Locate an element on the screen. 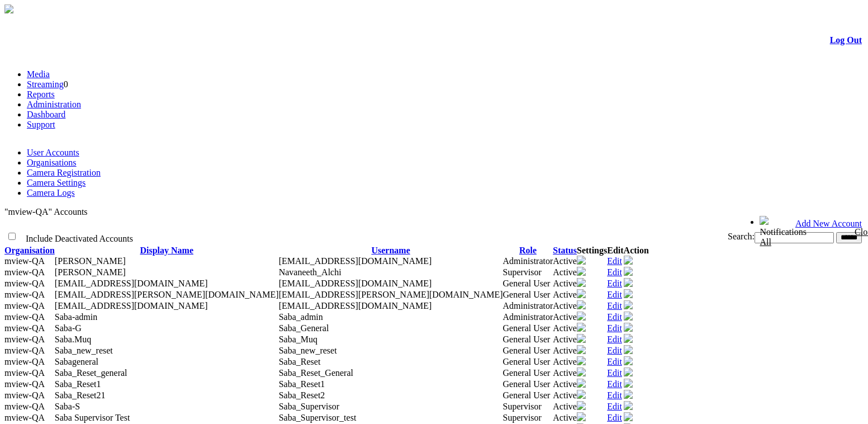  a: Reports is located at coordinates (41, 94).